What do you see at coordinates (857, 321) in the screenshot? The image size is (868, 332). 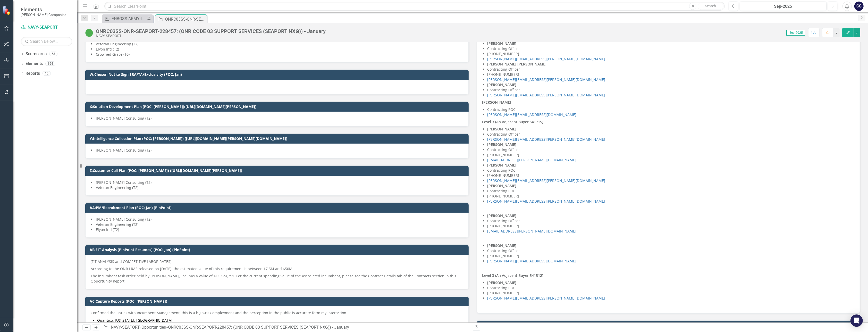 I see `div: Open Intercom Messenger` at bounding box center [857, 321].